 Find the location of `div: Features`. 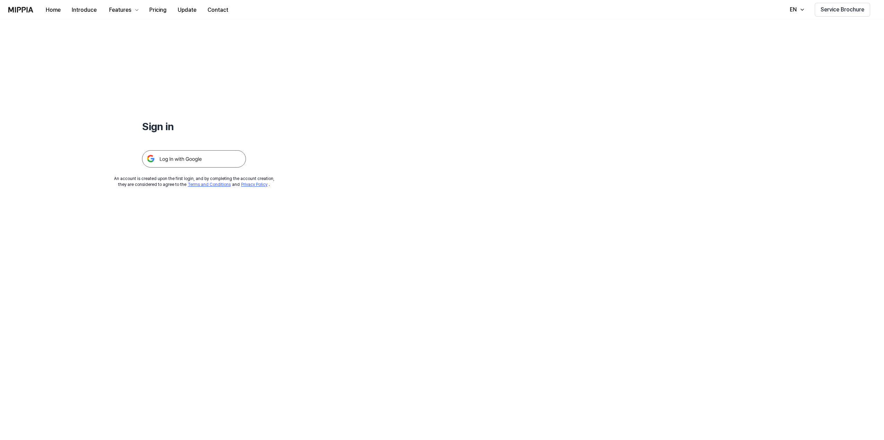

div: Features is located at coordinates (120, 10).